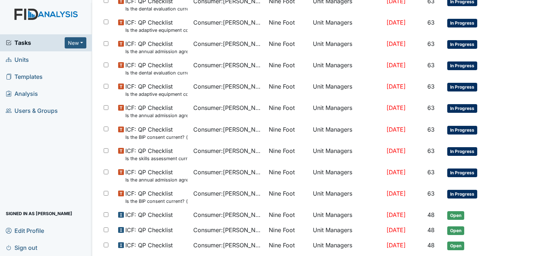 The width and height of the screenshot is (552, 256). What do you see at coordinates (35, 43) in the screenshot?
I see `a: Tasks` at bounding box center [35, 43].